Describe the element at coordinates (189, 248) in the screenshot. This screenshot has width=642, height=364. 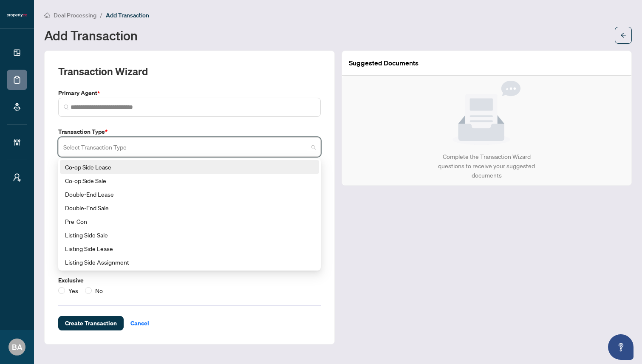
I see `div: Listing Side Lease` at that location.